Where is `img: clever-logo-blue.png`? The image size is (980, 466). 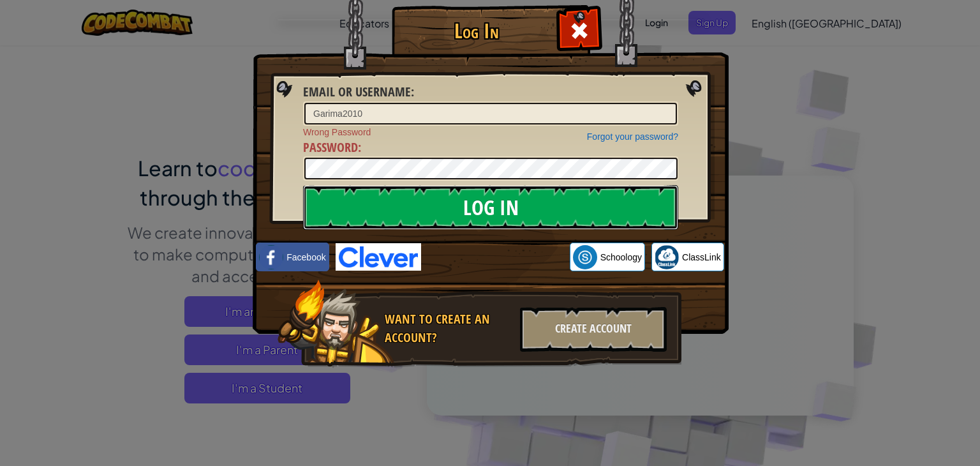 img: clever-logo-blue.png is located at coordinates (379, 257).